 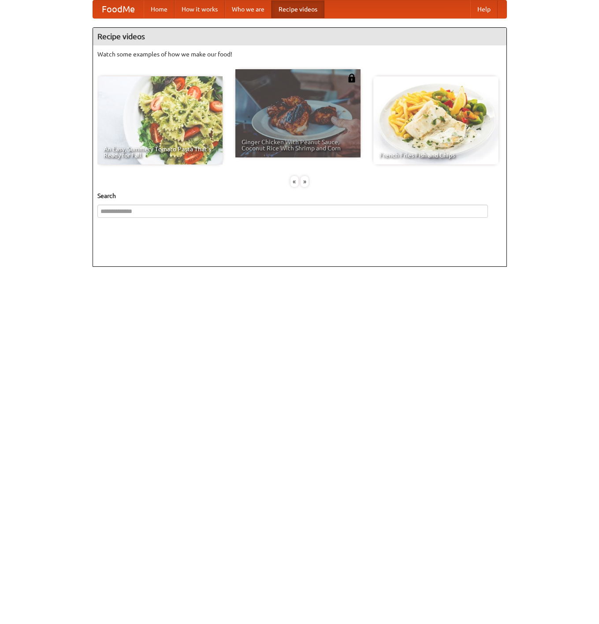 What do you see at coordinates (300, 196) in the screenshot?
I see `h5: Search` at bounding box center [300, 196].